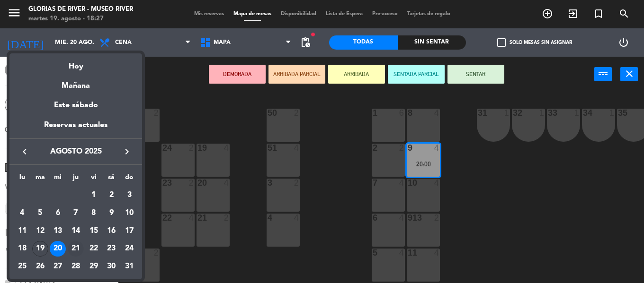  I want to click on th: miércoles, so click(57, 179).